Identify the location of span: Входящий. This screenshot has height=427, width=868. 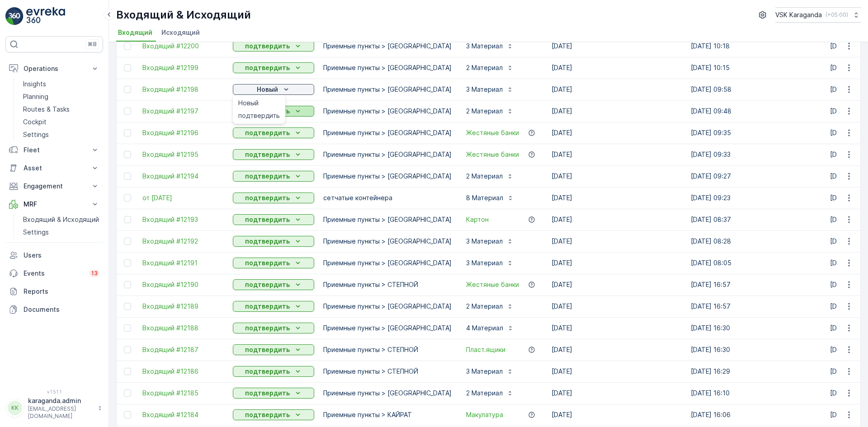
(135, 33).